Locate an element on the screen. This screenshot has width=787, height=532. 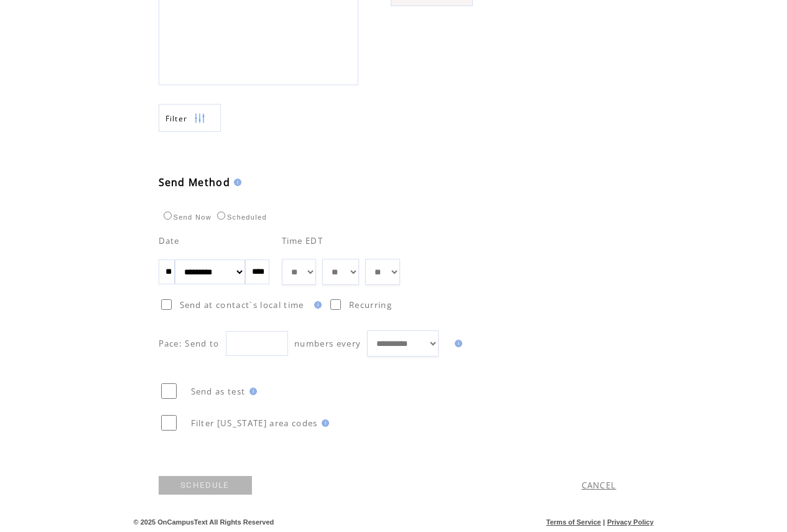
span: numbers every is located at coordinates (328, 343).